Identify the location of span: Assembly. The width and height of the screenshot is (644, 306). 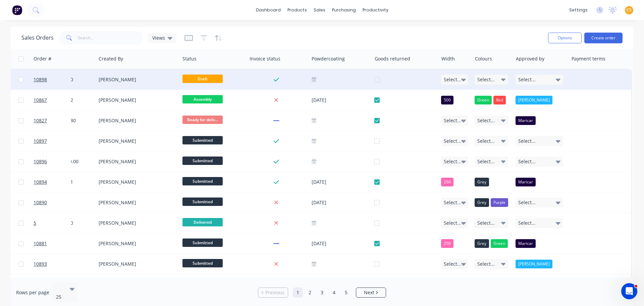
(203, 99).